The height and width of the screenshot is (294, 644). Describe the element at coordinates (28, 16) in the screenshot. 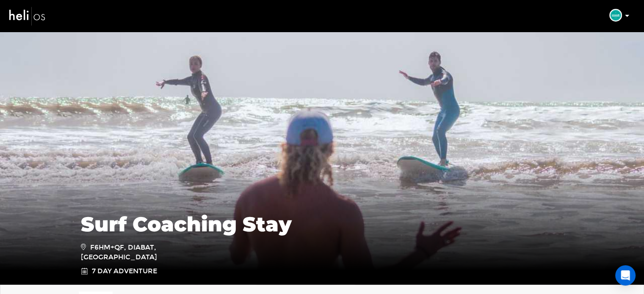

I see `img: heli-logo` at that location.